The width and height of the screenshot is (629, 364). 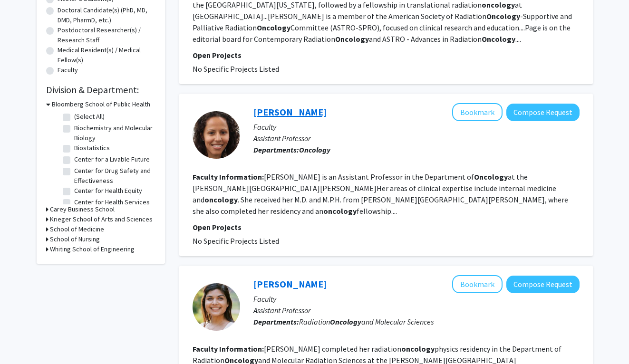 What do you see at coordinates (77, 229) in the screenshot?
I see `h3: School of Medicine` at bounding box center [77, 229].